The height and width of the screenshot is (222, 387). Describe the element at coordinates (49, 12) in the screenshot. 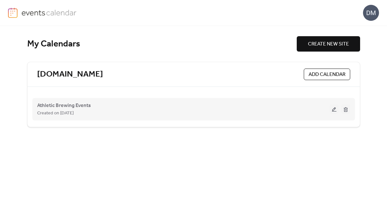

I see `img: logo-type` at that location.